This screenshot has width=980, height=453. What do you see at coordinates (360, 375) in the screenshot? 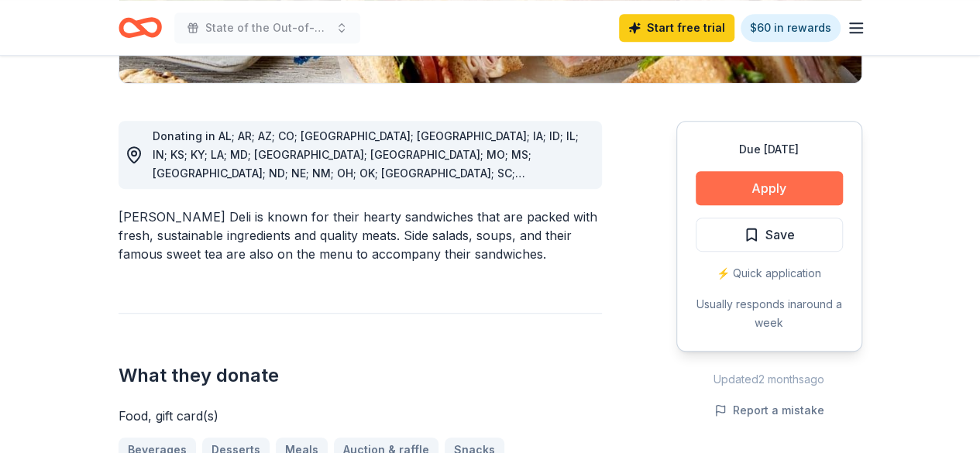
I see `h2: What they donate` at bounding box center [360, 375].